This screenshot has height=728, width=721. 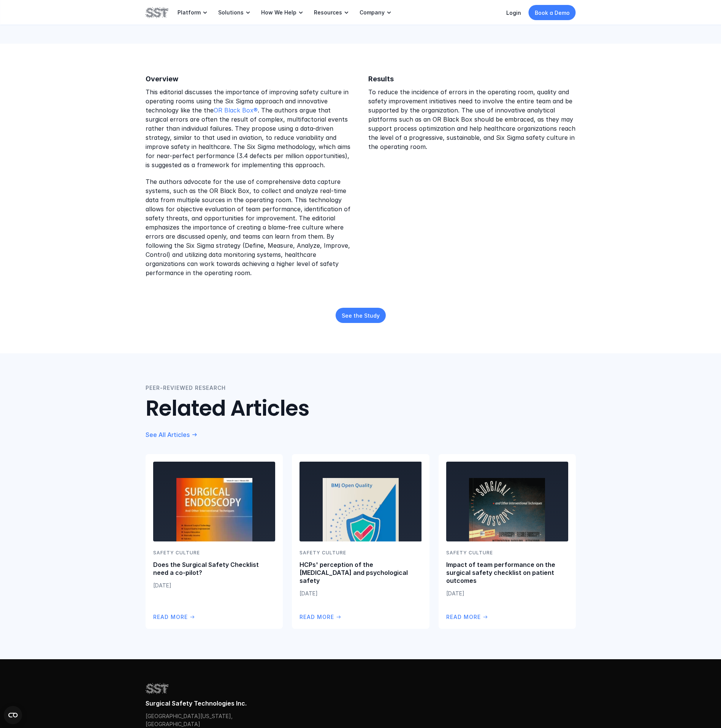 What do you see at coordinates (249, 227) in the screenshot?
I see `p: The authors advocate for the use of comprehensive data capture systems, such as the OR Black Box,...` at bounding box center [249, 227].